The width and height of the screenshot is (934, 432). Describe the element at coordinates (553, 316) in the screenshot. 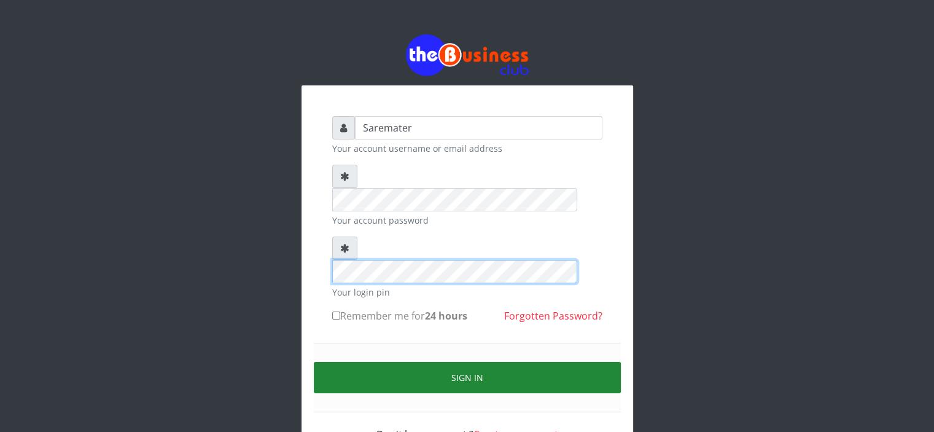

I see `a: Forgotten Password?` at that location.